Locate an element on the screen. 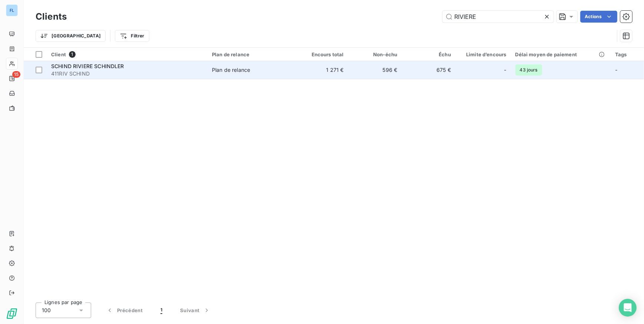  div: Open Intercom Messenger is located at coordinates (628, 308).